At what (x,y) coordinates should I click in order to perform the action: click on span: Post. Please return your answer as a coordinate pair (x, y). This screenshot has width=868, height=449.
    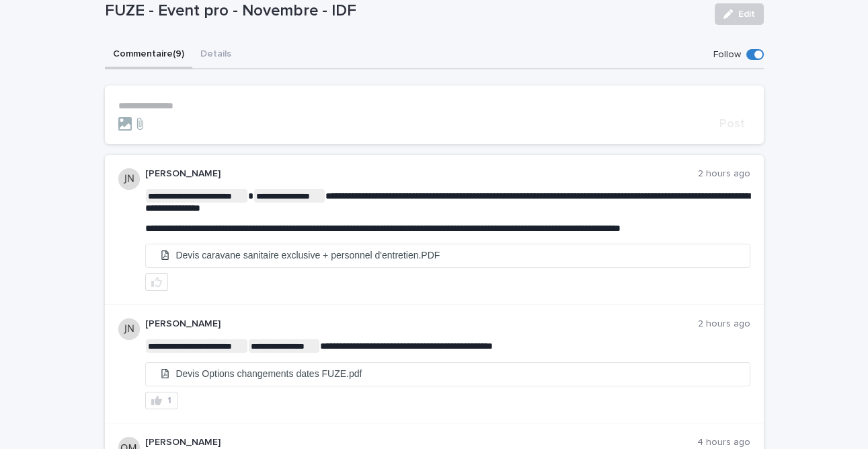
    Looking at the image, I should click on (732, 124).